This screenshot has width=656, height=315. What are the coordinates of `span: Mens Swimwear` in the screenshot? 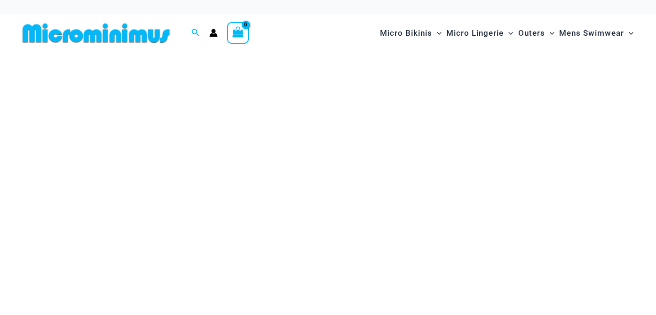 It's located at (592, 33).